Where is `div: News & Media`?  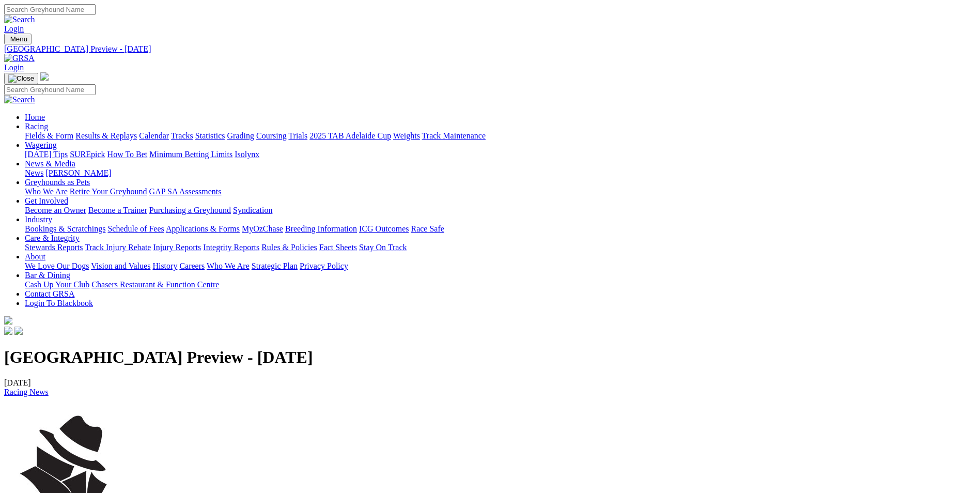 div: News & Media is located at coordinates (500, 174).